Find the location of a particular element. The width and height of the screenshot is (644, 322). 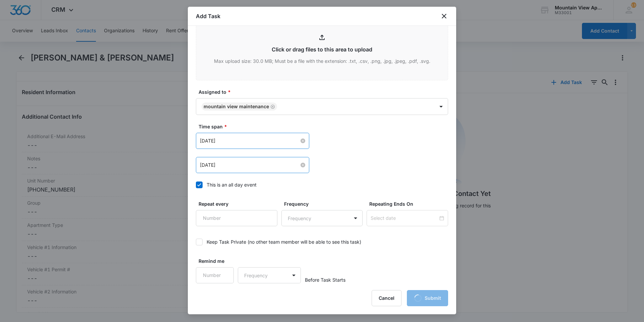

input: Oct 17, 2025 is located at coordinates (250, 165).